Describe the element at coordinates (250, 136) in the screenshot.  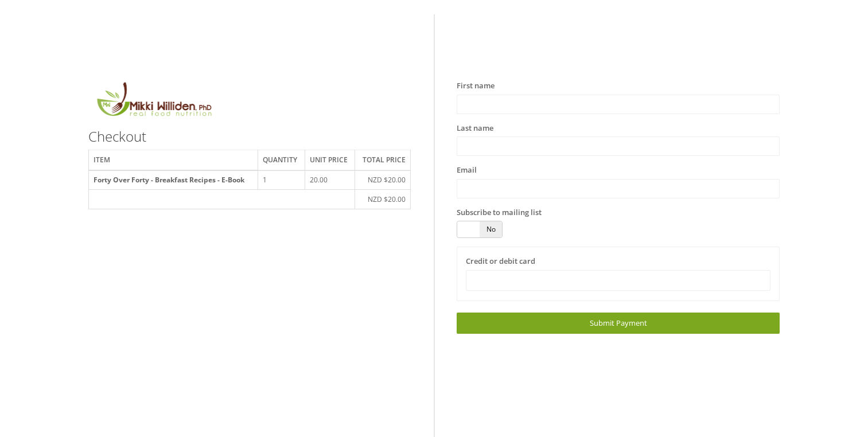
I see `h3: Checkout` at that location.